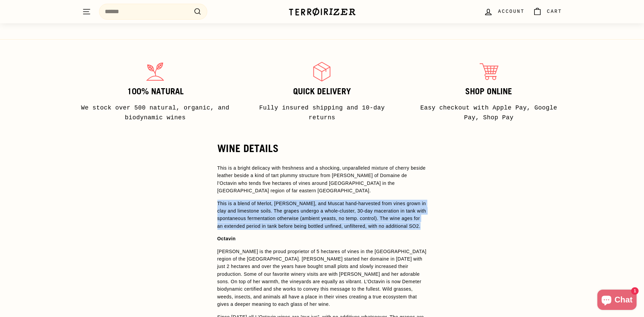  What do you see at coordinates (226, 239) in the screenshot?
I see `strong: Octavin` at bounding box center [226, 239].